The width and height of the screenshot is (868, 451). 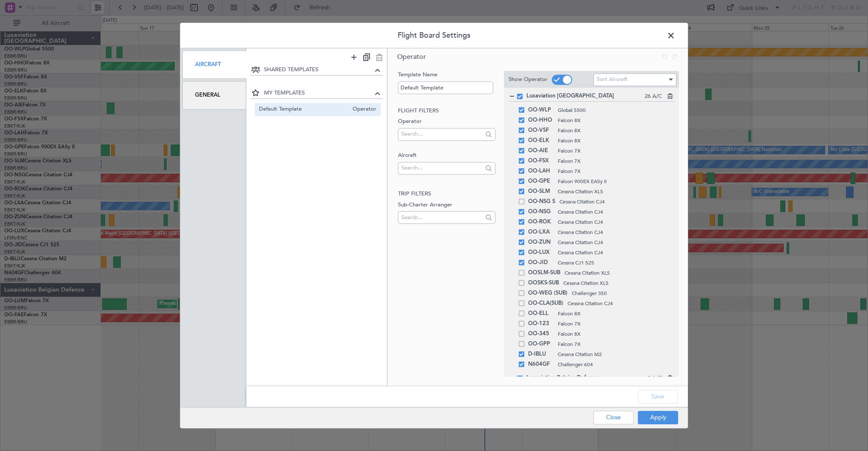 I want to click on span: OO-JID, so click(x=541, y=263).